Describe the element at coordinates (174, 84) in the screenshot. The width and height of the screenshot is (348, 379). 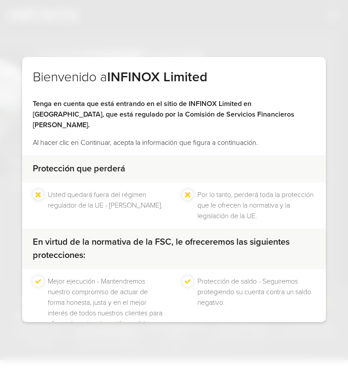
I see `h2: Bienvenido a` at that location.